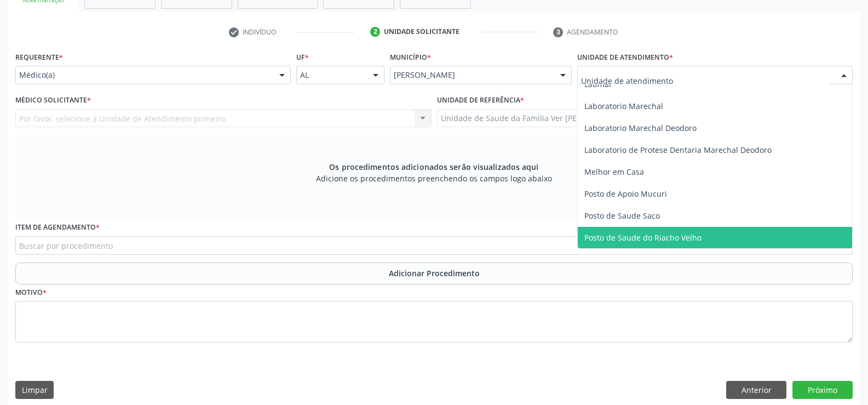  I want to click on span: Médico(a), so click(144, 75).